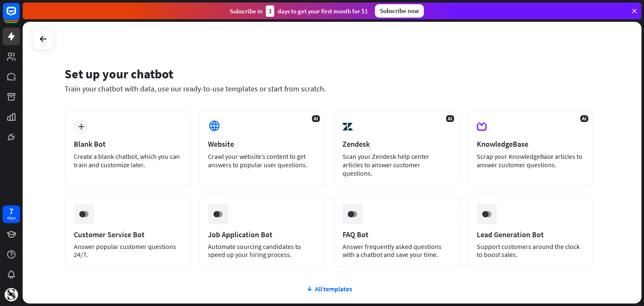 Image resolution: width=644 pixels, height=306 pixels. What do you see at coordinates (11, 211) in the screenshot?
I see `div: 7` at bounding box center [11, 211].